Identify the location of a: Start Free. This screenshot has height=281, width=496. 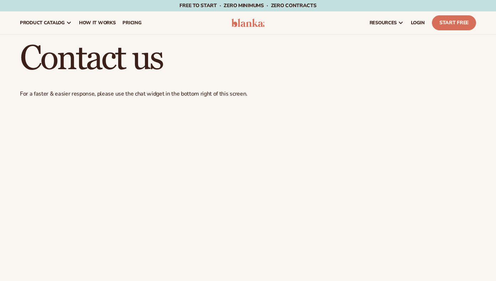
(454, 23).